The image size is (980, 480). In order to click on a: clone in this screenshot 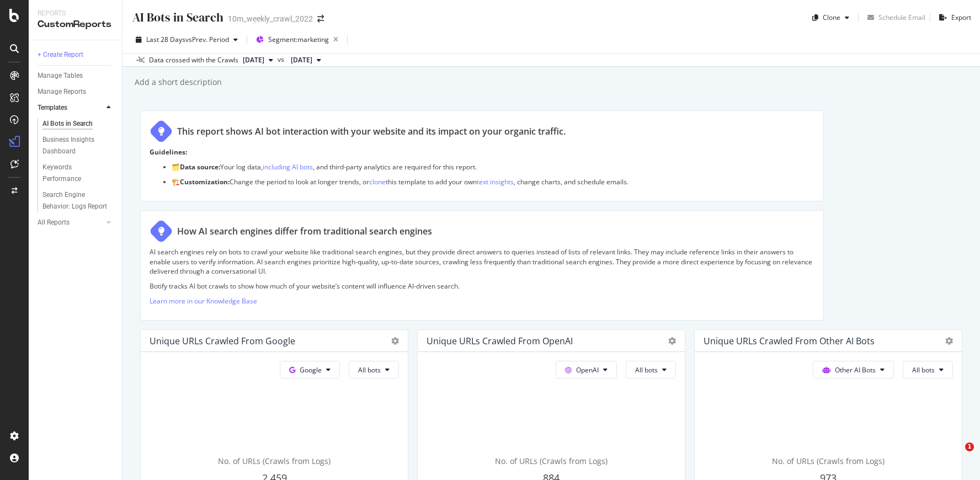, I will do `click(377, 181)`.